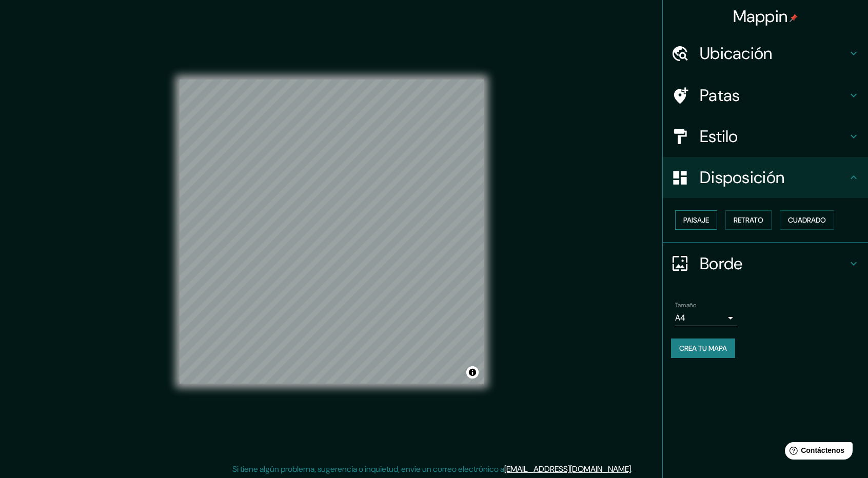  What do you see at coordinates (368, 468) in the screenshot?
I see `font: Si tiene algún problema, sugerencia o inquietud, envíe un correo electrónico a` at bounding box center [368, 468].